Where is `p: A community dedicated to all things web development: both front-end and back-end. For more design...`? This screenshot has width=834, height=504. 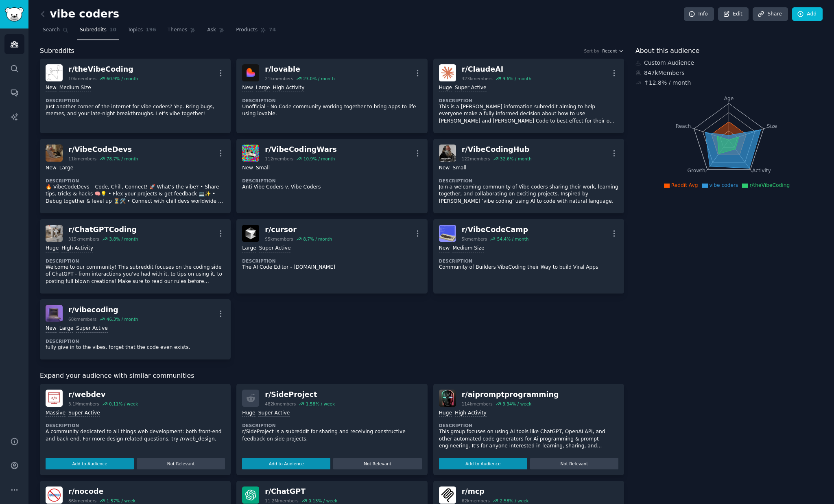
p: A community dedicated to all things web development: both front-end and back-end. For more design... is located at coordinates (135, 435).